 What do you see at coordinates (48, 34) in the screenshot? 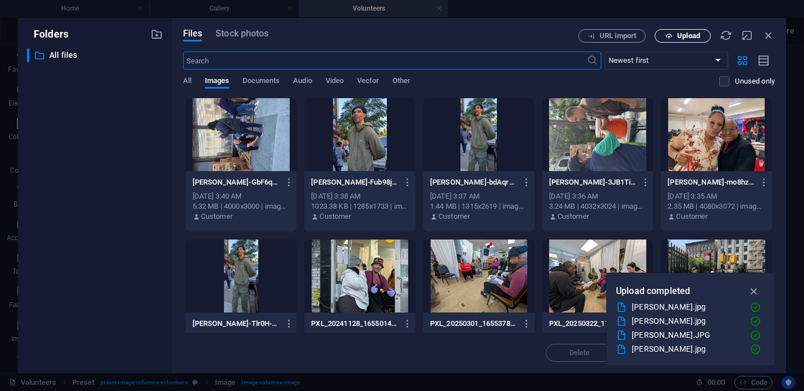
I see `p: Folders` at bounding box center [48, 34].